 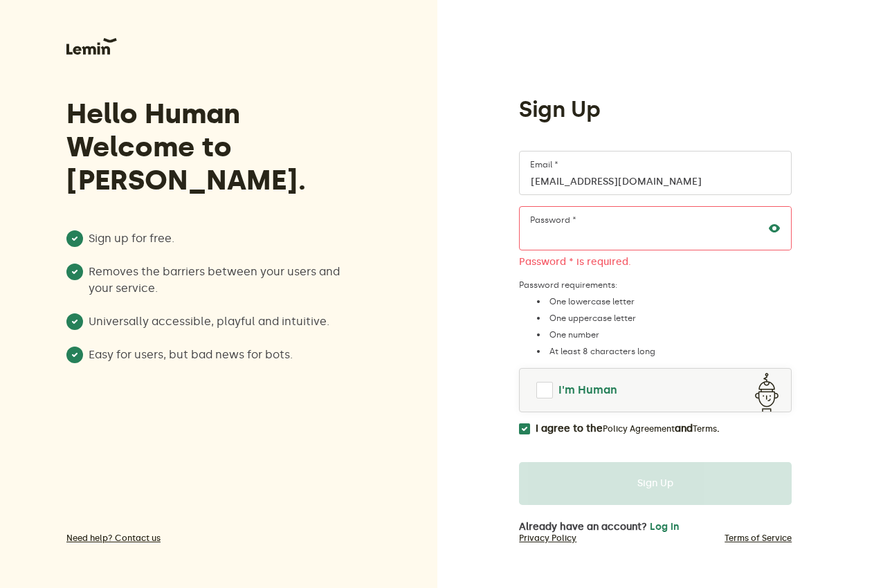 I want to click on li: Universally accessible, playful and intuitive., so click(x=214, y=322).